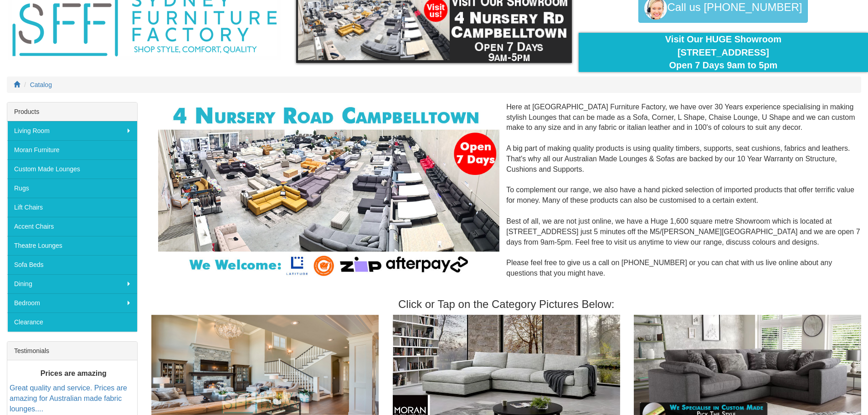  I want to click on a: Catalog, so click(41, 85).